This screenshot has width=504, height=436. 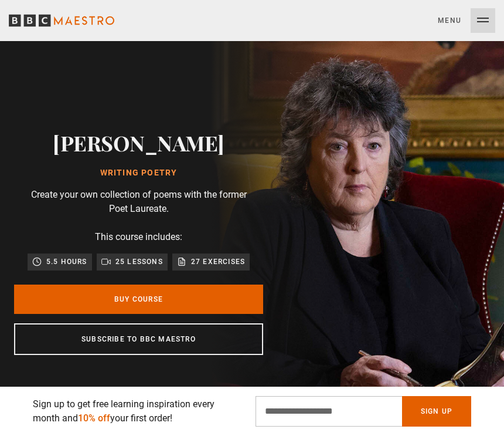 What do you see at coordinates (437, 411) in the screenshot?
I see `button: Sign Up` at bounding box center [437, 411].